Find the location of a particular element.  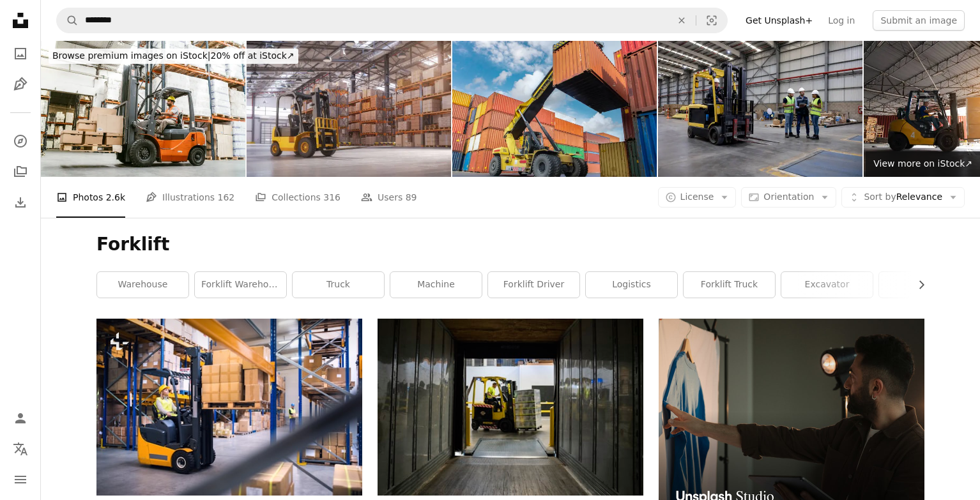

a: Collections 316 is located at coordinates (297, 197).